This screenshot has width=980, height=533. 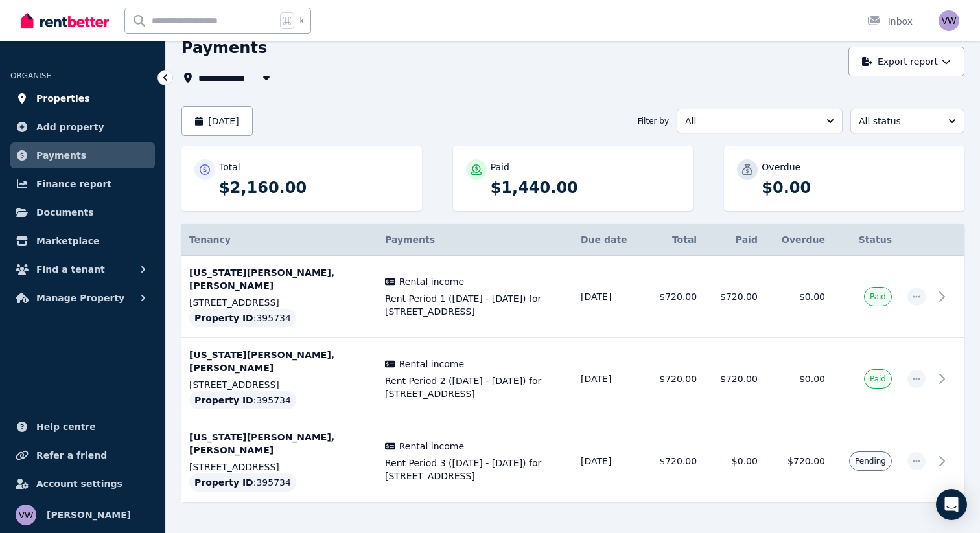 What do you see at coordinates (907, 121) in the screenshot?
I see `button: All status` at bounding box center [907, 121].